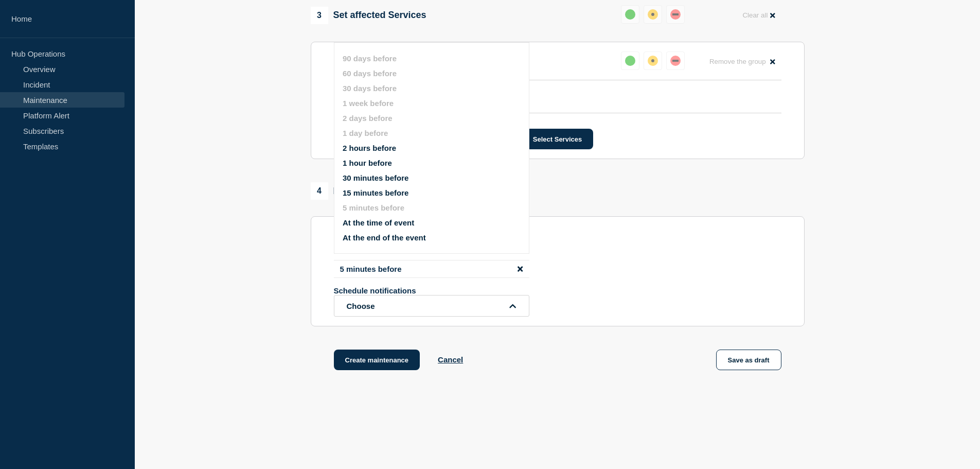  I want to click on div: Notifications, so click(350, 191).